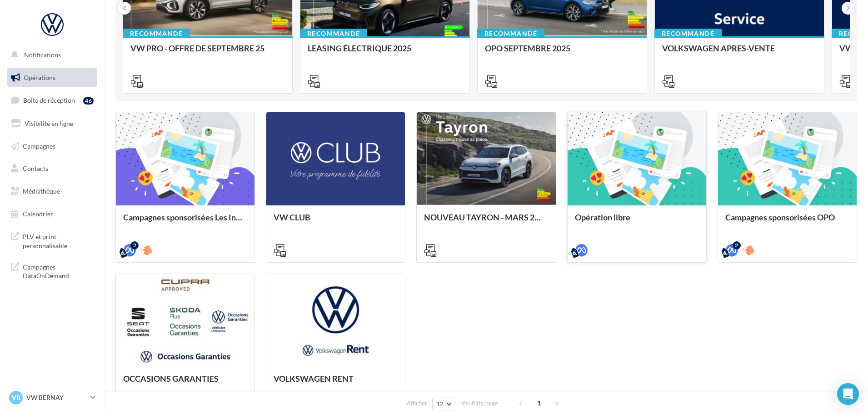  Describe the element at coordinates (49, 100) in the screenshot. I see `span: Boîte de réception` at that location.